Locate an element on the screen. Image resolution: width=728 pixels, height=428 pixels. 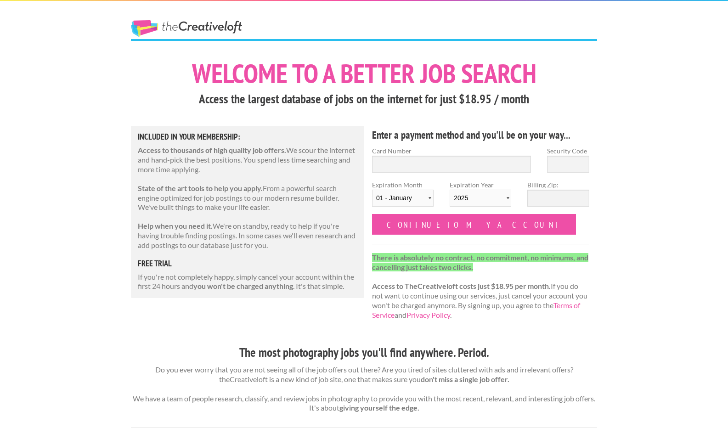
label: Card Number is located at coordinates (451, 151).